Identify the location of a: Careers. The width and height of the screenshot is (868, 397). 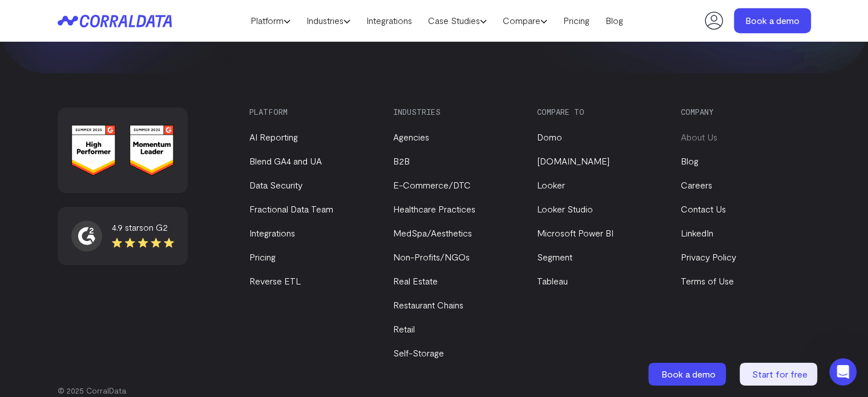
(696, 184).